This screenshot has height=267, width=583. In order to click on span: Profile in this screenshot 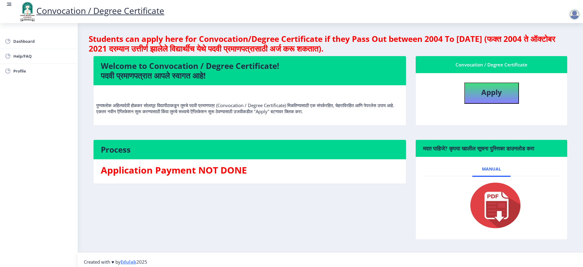, I will do `click(43, 71)`.